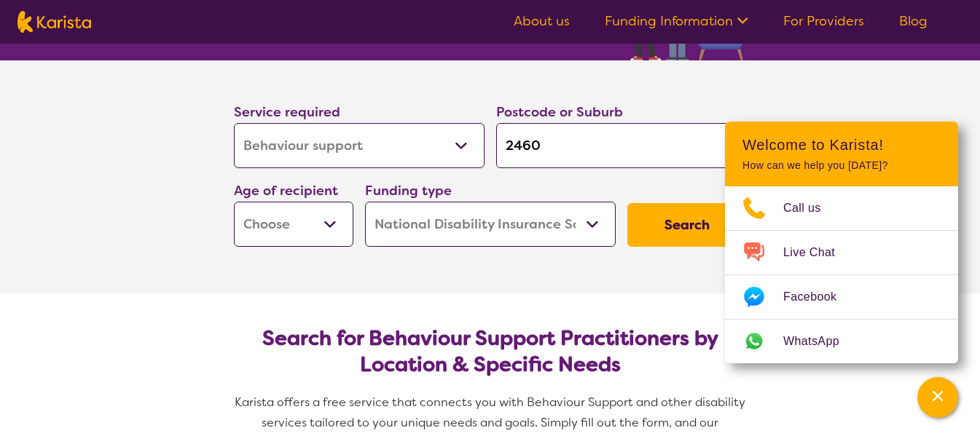  What do you see at coordinates (490, 352) in the screenshot?
I see `h2: Search for Behaviour Support Practitioners by Location & Specific Needs` at bounding box center [490, 352].